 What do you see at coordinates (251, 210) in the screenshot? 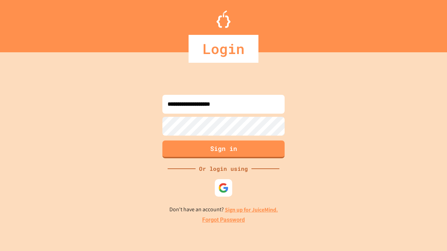
I see `a: Sign up for JuiceMind.` at bounding box center [251, 210].